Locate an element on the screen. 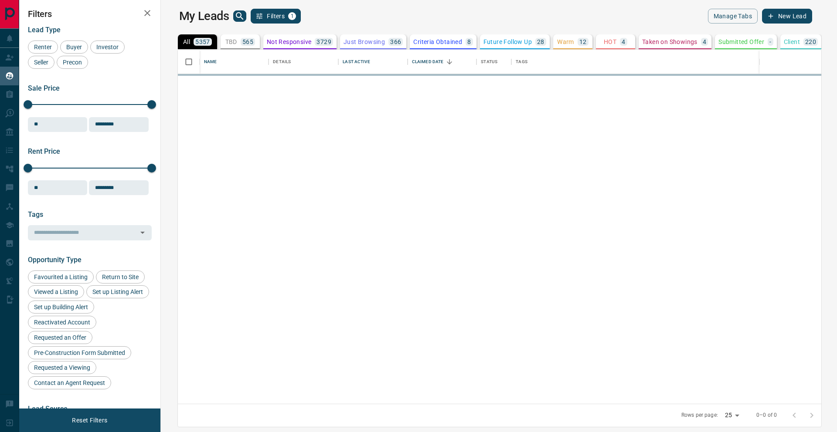 This screenshot has width=837, height=432. div: Pre-Construction Form Submitted is located at coordinates (79, 353).